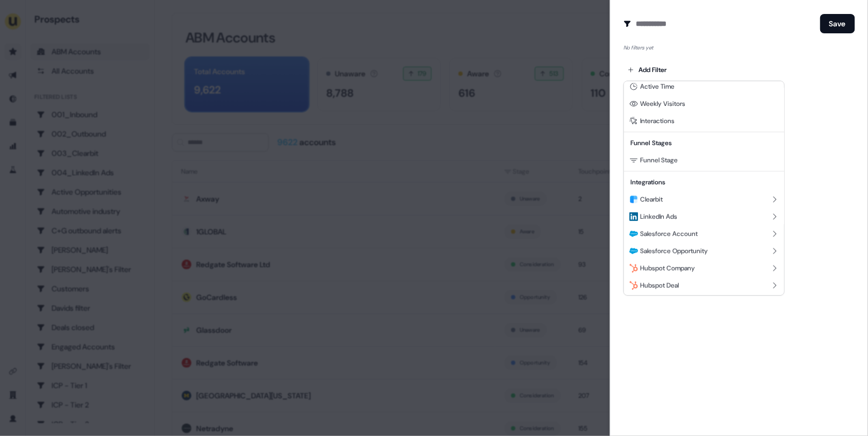  What do you see at coordinates (658, 217) in the screenshot?
I see `span: LinkedIn Ads` at bounding box center [658, 217].